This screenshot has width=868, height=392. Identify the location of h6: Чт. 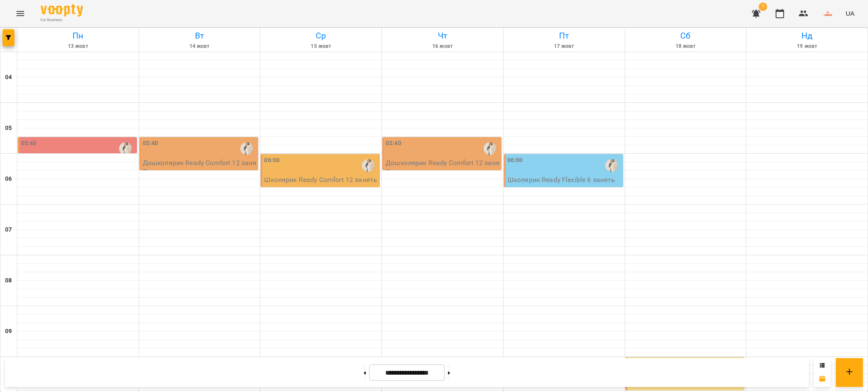
(442, 36).